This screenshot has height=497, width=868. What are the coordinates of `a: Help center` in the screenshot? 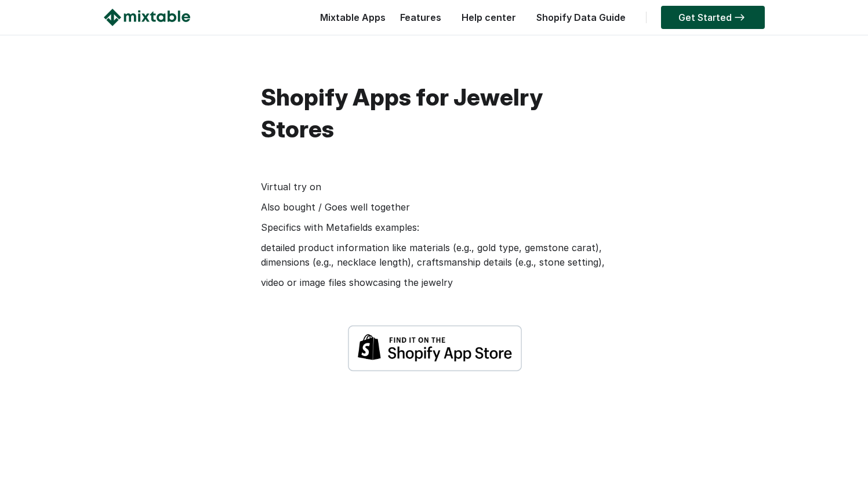 It's located at (489, 18).